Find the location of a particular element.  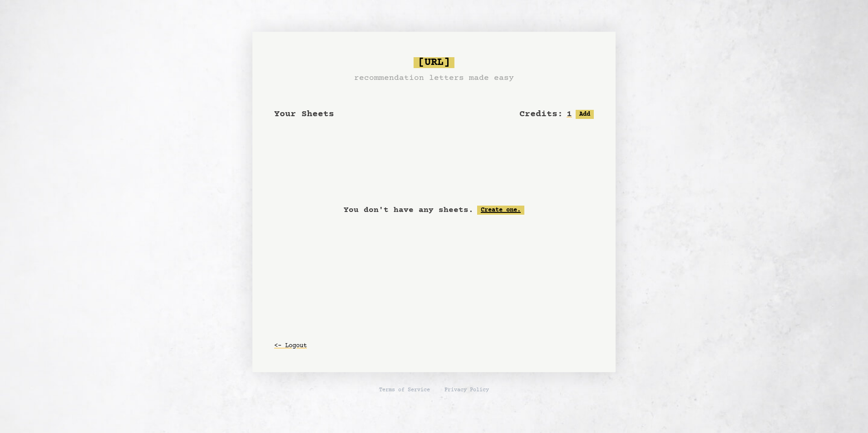

h3: recommendation letters made easy is located at coordinates (434, 78).